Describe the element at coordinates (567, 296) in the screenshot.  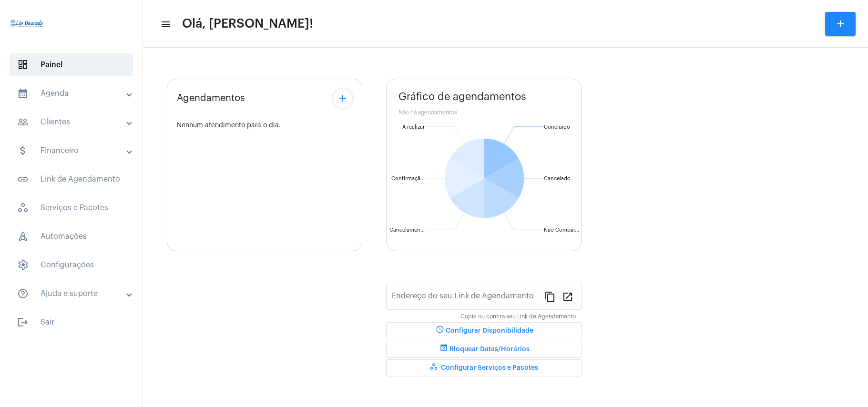
I see `mat-icon: open_in_new` at that location.